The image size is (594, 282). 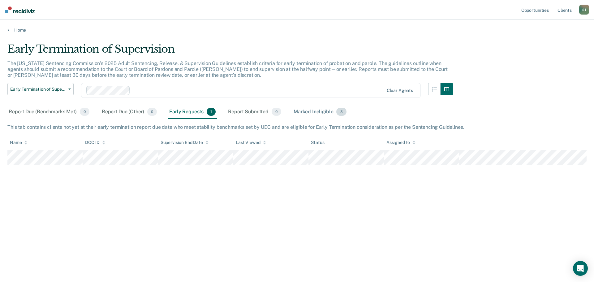 I want to click on div: Marked Ineligible3, so click(x=320, y=112).